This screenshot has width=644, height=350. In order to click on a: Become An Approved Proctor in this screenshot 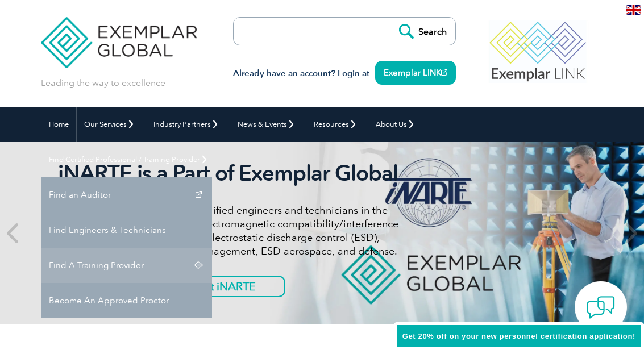, I will do `click(127, 300)`.